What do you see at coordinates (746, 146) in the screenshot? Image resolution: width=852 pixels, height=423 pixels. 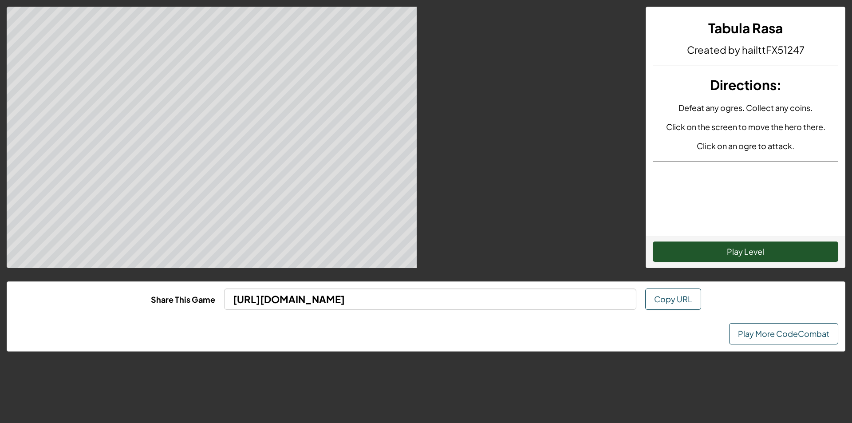 I see `p: Click on an ogre to attack.` at bounding box center [746, 146].